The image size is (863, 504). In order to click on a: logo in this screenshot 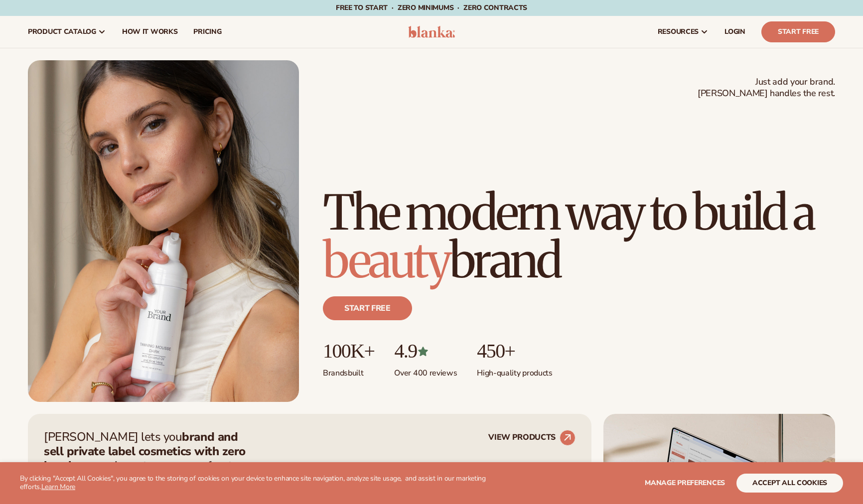, I will do `click(432, 32)`.